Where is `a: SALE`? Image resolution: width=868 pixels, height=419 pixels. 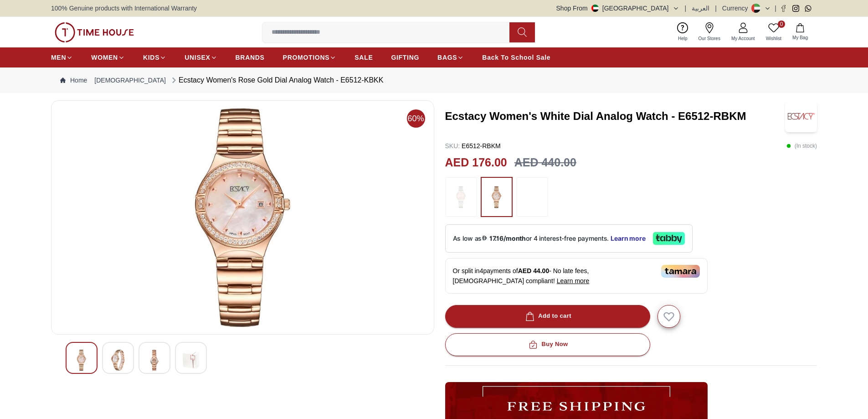 a: SALE is located at coordinates (364, 57).